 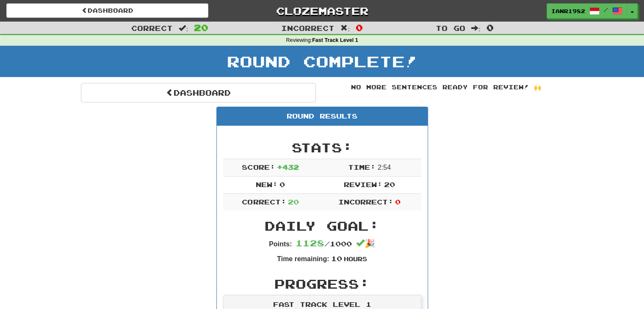 I want to click on strong: Fast Track Level 1, so click(x=335, y=40).